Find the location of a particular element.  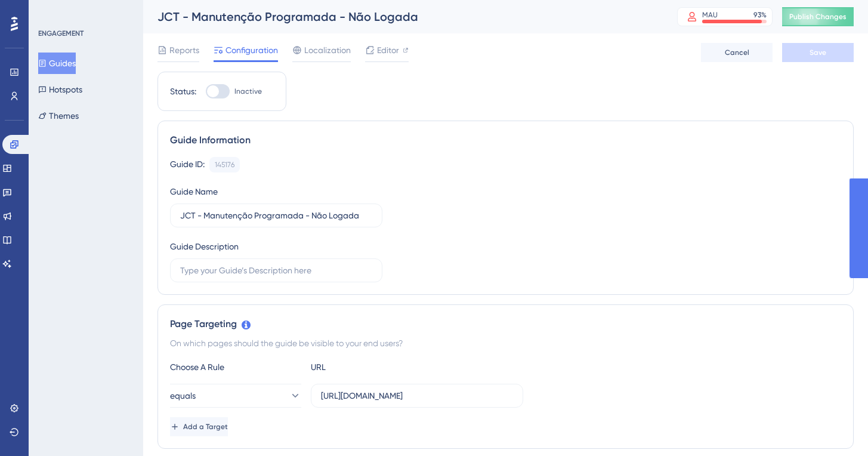

span: Inactive is located at coordinates (248, 92).